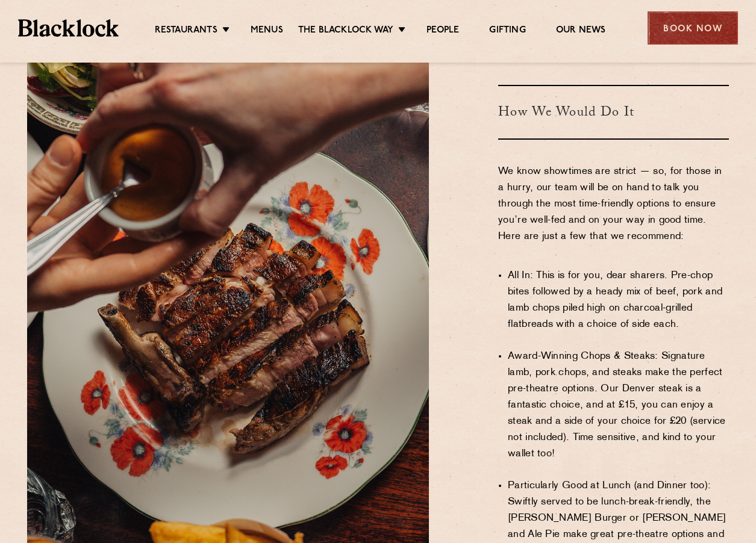 This screenshot has height=543, width=756. I want to click on a: Restaurants, so click(186, 32).